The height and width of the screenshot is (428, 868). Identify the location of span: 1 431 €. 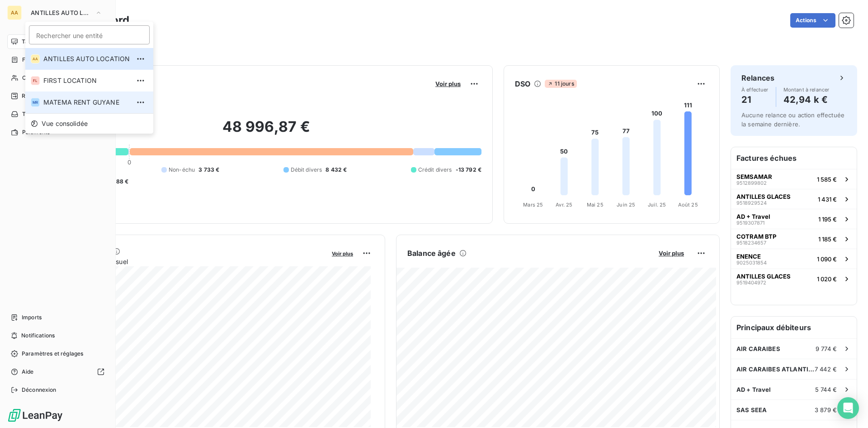
(827, 199).